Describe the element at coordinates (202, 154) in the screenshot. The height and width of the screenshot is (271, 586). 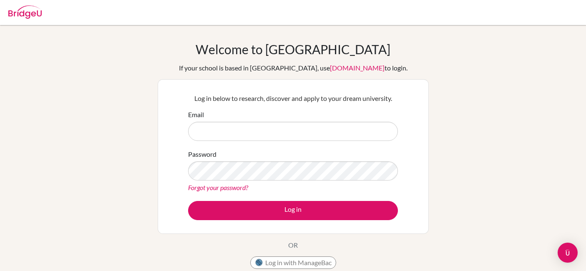
I see `label: Password` at that location.